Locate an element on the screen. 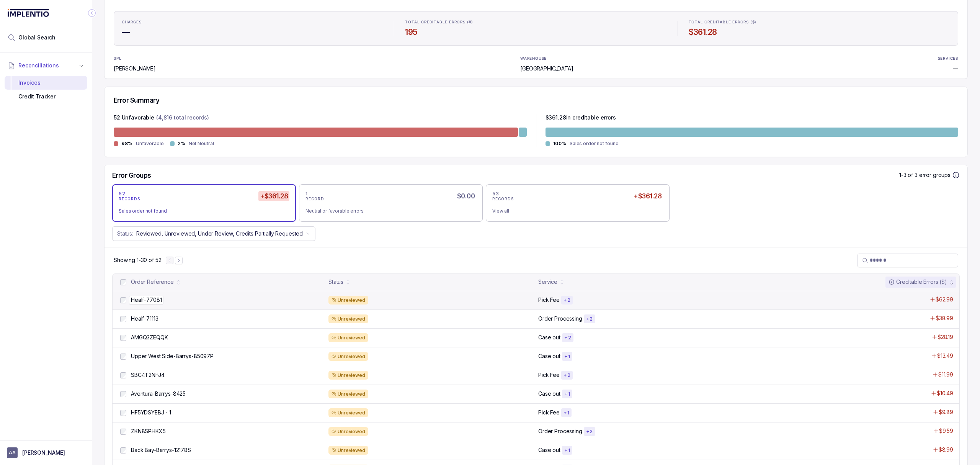 This screenshot has height=465, width=980. p: error groups is located at coordinates (935, 175).